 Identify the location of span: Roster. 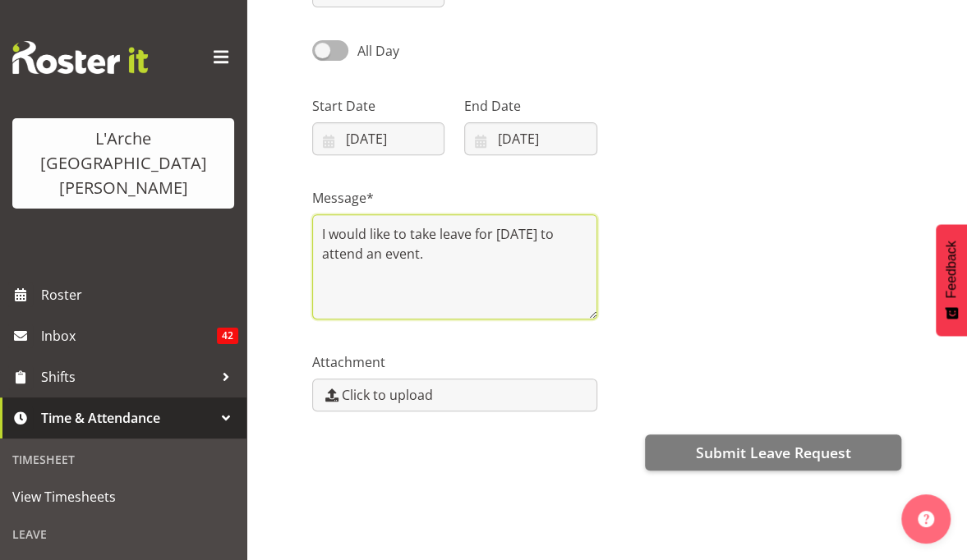
(140, 294).